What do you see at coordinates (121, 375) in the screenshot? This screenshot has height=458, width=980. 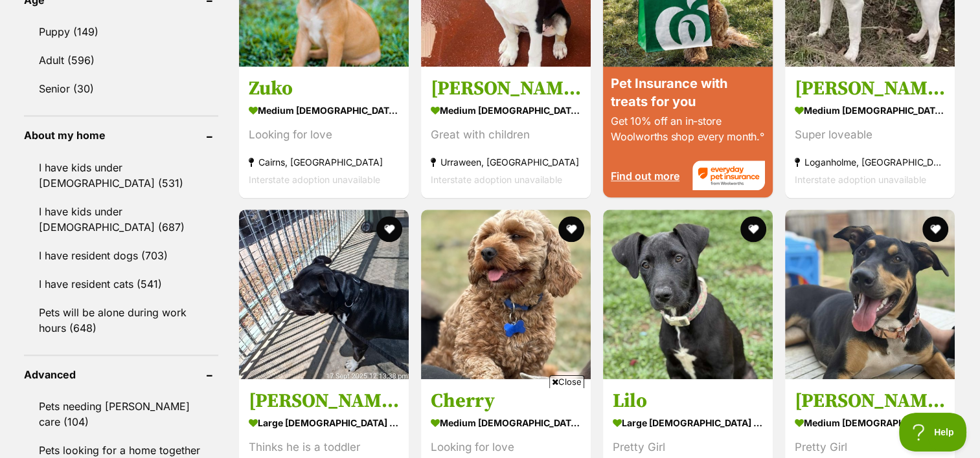 I see `header: Advanced` at bounding box center [121, 375].